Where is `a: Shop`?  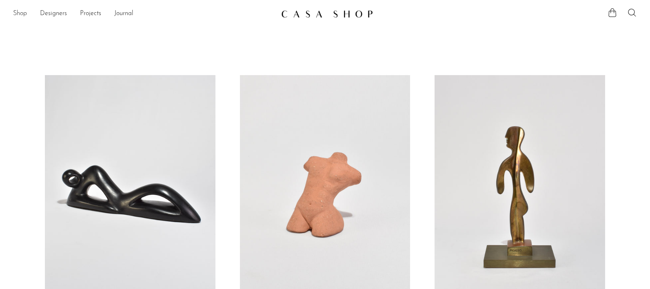
a: Shop is located at coordinates (20, 14).